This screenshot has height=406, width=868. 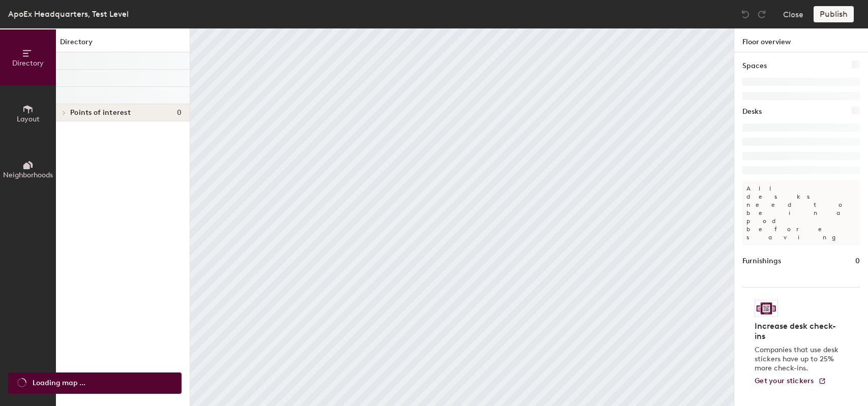 I want to click on h1: Furnishings, so click(x=761, y=262).